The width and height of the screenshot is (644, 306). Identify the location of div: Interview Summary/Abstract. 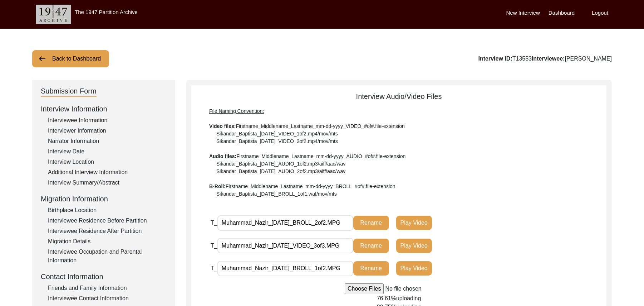
(107, 183).